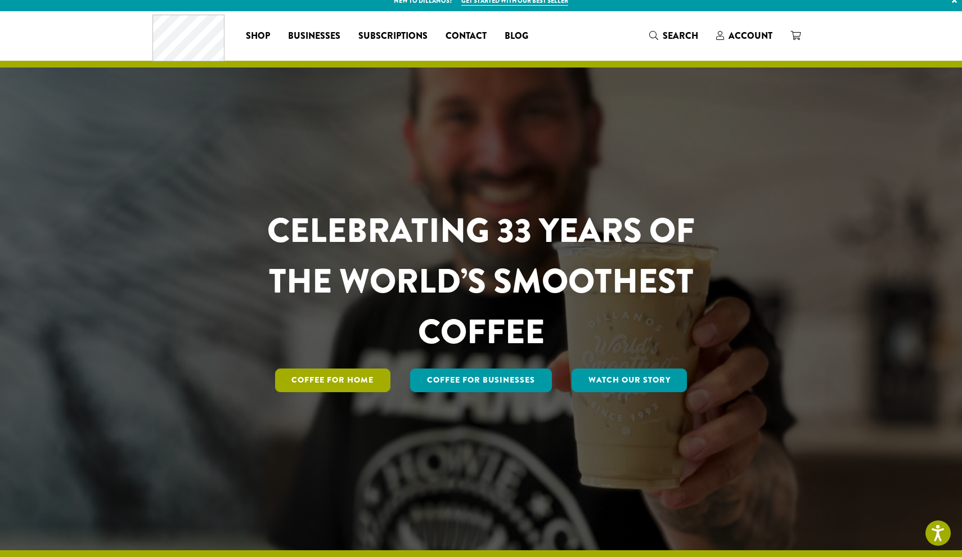 The width and height of the screenshot is (962, 557). I want to click on span: Blog, so click(516, 36).